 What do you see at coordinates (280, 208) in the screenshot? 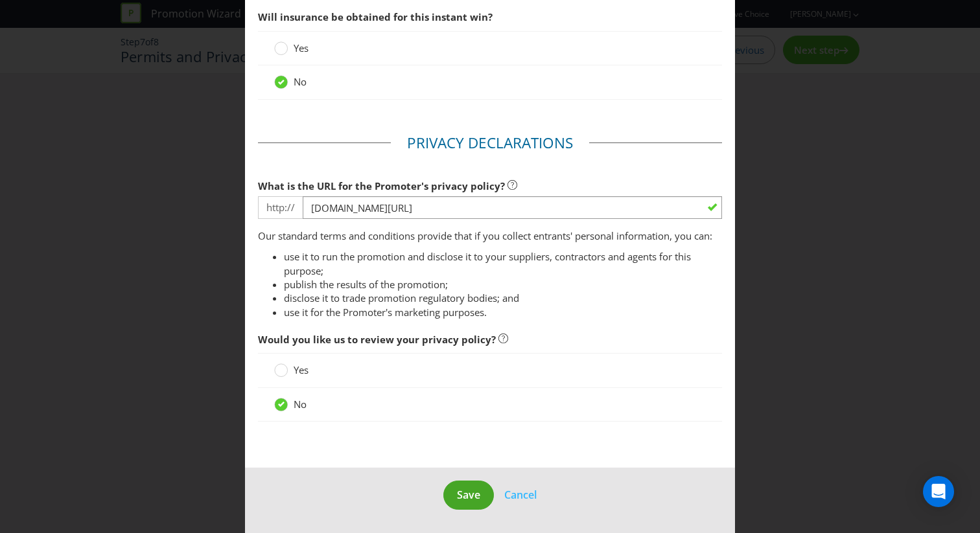
I see `span: http://` at bounding box center [280, 208].